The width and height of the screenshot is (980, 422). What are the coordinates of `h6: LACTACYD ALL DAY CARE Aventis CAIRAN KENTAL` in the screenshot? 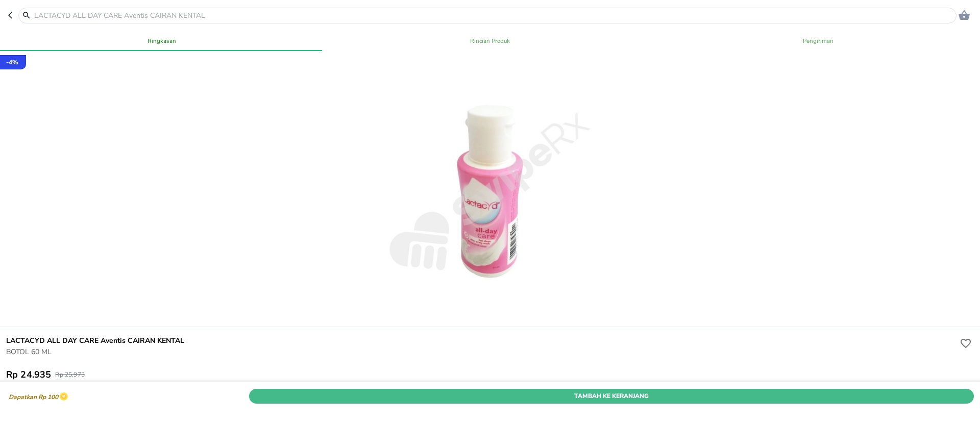 It's located at (482, 341).